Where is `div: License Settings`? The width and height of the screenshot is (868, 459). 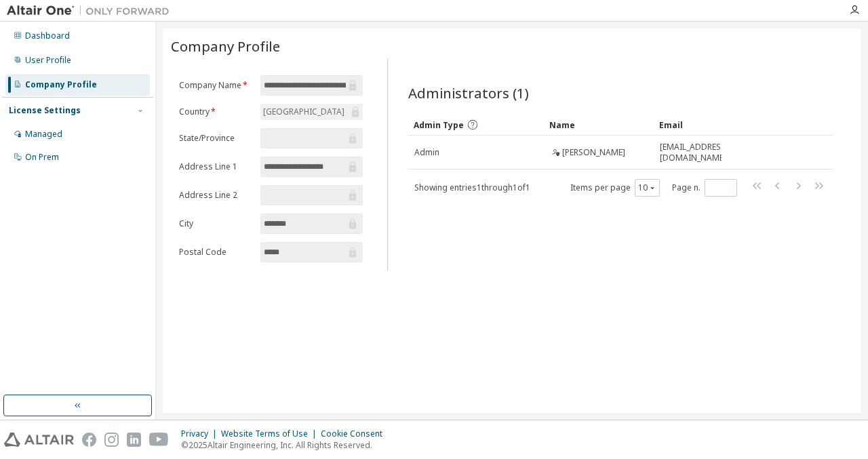 div: License Settings is located at coordinates (45, 111).